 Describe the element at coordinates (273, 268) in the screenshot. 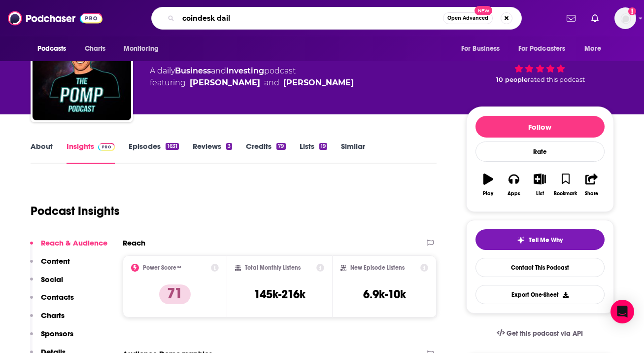

I see `h2: Total Monthly Listens` at that location.